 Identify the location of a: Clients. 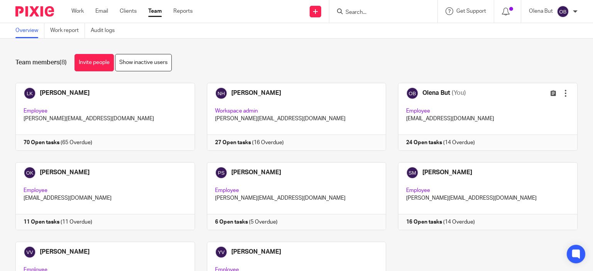
(128, 11).